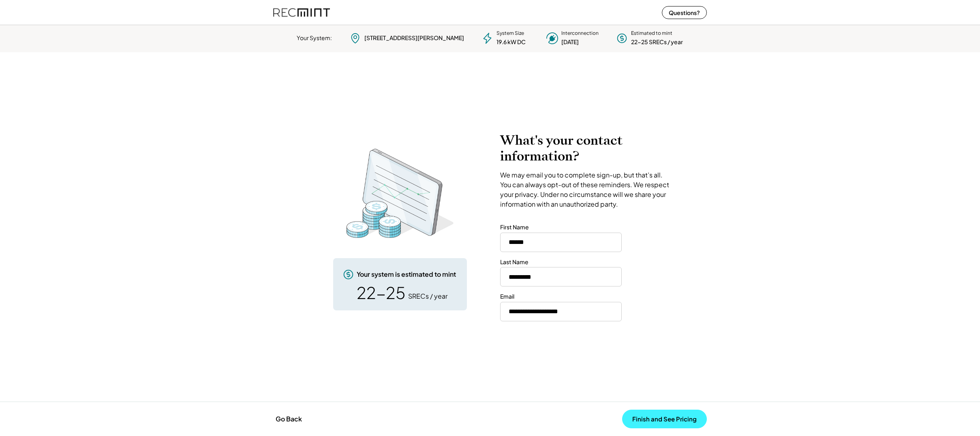  What do you see at coordinates (381, 292) in the screenshot?
I see `div: 22-25` at bounding box center [381, 292].